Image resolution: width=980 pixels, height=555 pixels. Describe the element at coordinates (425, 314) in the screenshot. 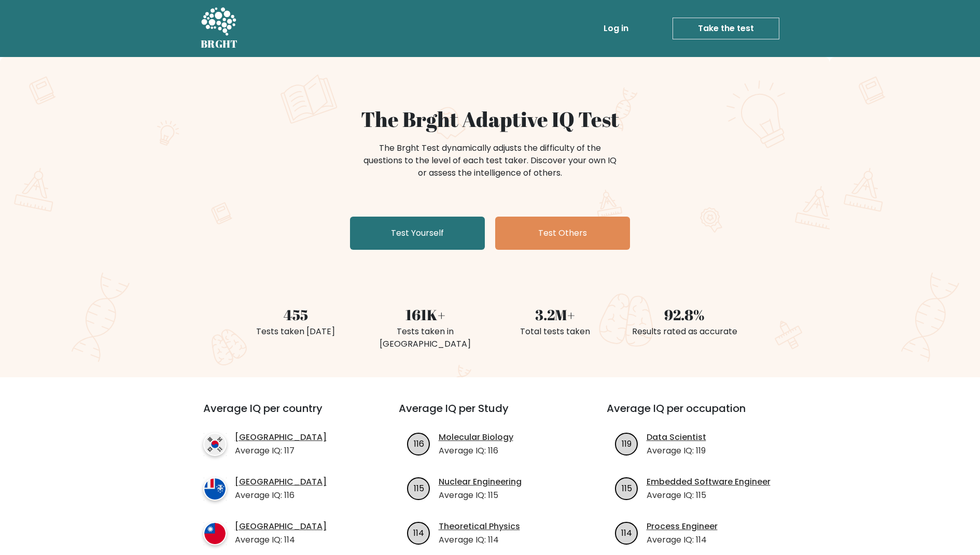

I see `div: 161K+` at that location.